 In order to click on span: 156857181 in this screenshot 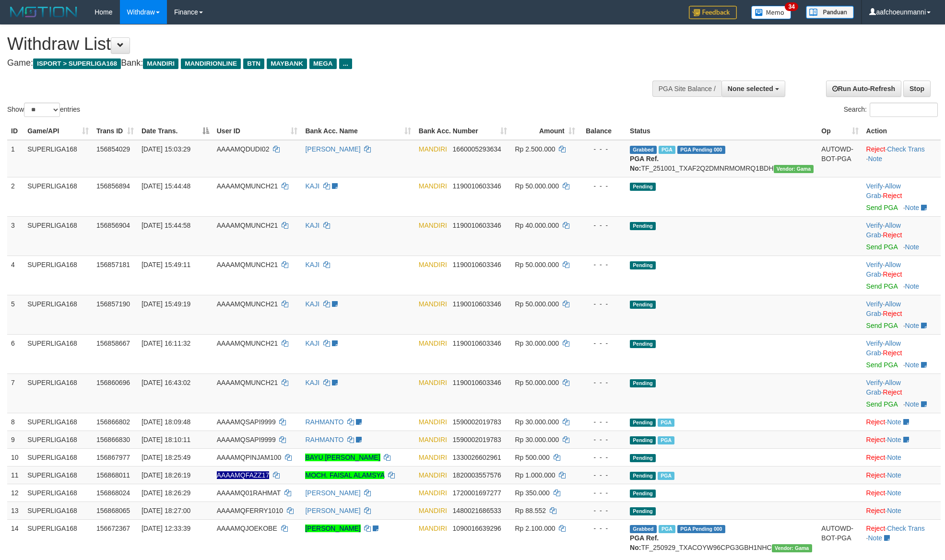, I will do `click(113, 265)`.